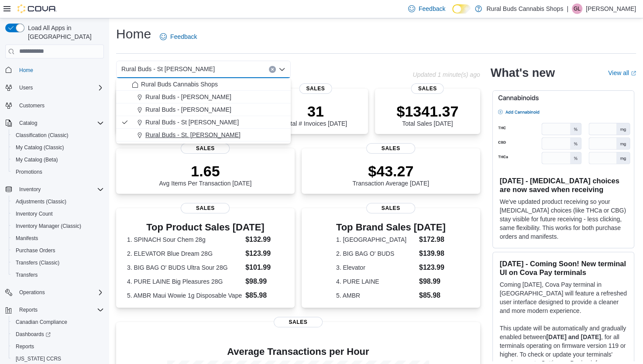  I want to click on p: $43.27, so click(391, 171).